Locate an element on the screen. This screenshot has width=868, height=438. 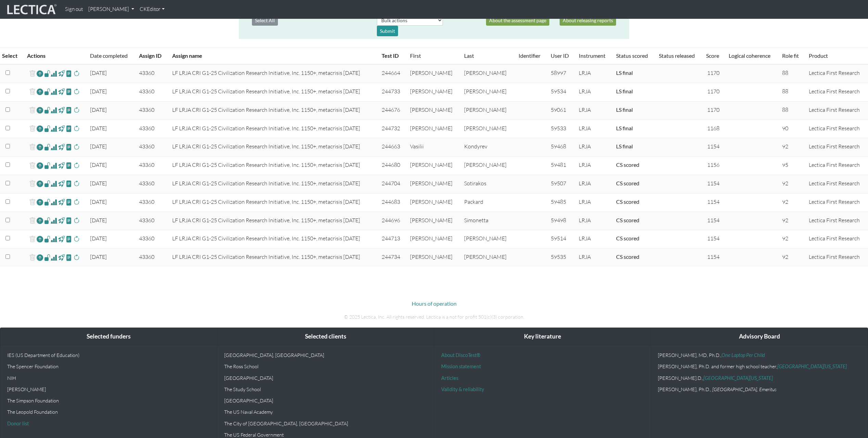
div: Key literature is located at coordinates (542, 337).